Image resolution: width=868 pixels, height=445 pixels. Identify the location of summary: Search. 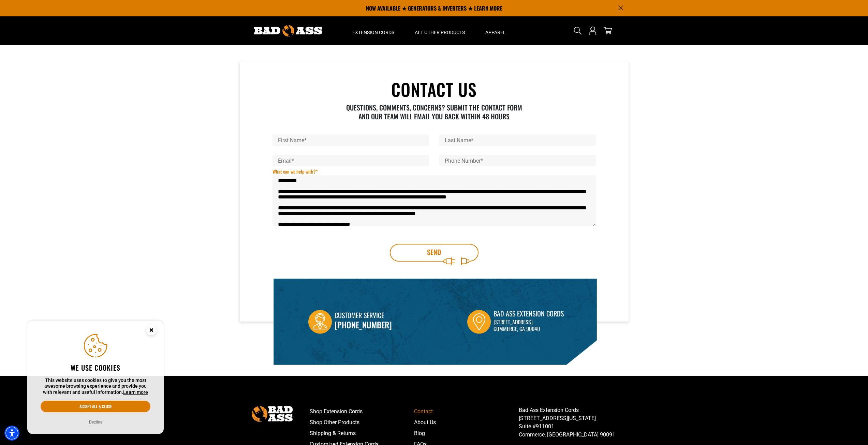
(578, 31).